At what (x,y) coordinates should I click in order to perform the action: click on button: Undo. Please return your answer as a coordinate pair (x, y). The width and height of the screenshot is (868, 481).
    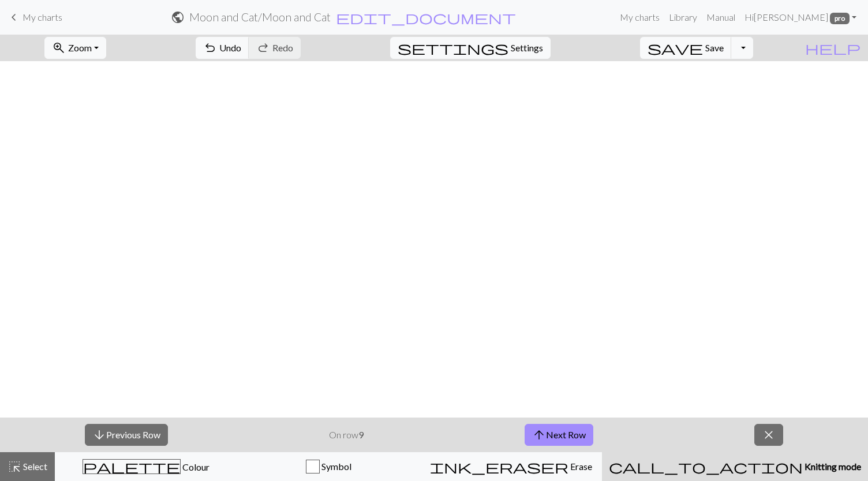
    Looking at the image, I should click on (222, 48).